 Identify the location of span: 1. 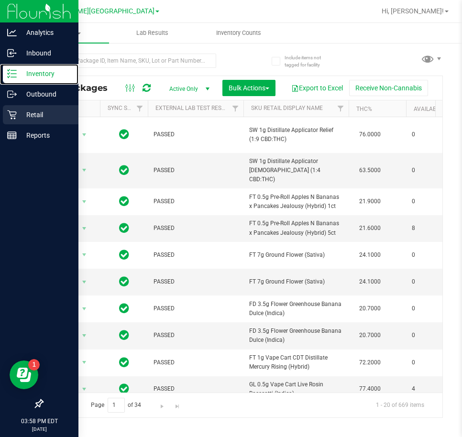
(6, 5).